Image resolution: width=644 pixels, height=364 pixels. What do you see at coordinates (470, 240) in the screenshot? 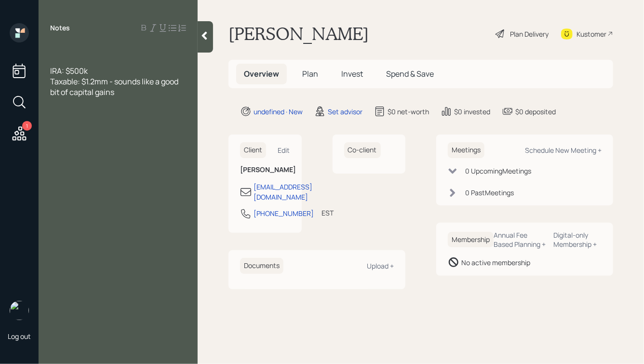
I see `h6: Membership` at bounding box center [470, 240].